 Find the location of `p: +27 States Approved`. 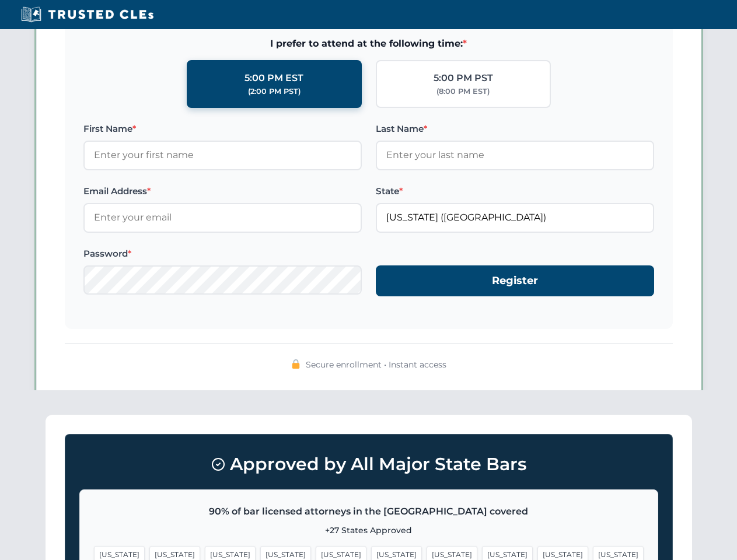

p: +27 States Approved is located at coordinates (368, 531).